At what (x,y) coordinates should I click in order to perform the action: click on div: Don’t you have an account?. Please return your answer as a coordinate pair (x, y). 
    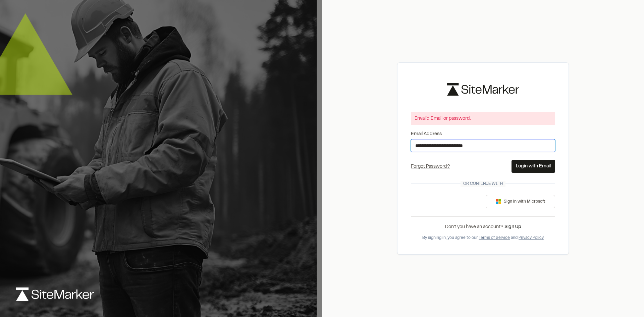
    Looking at the image, I should click on (483, 227).